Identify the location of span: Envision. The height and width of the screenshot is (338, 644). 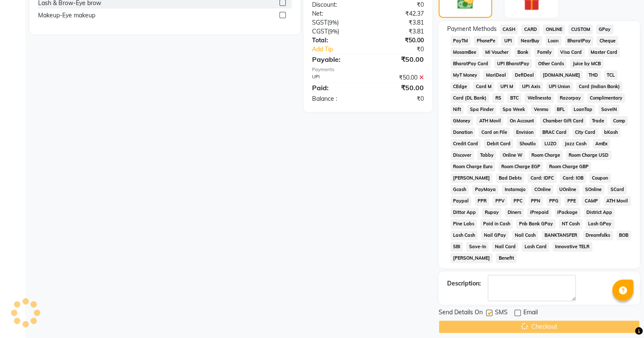
(525, 132).